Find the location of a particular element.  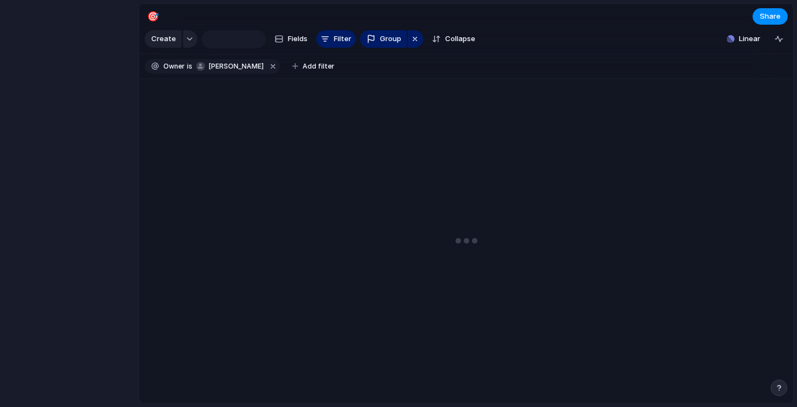

span: Share is located at coordinates (770, 16).